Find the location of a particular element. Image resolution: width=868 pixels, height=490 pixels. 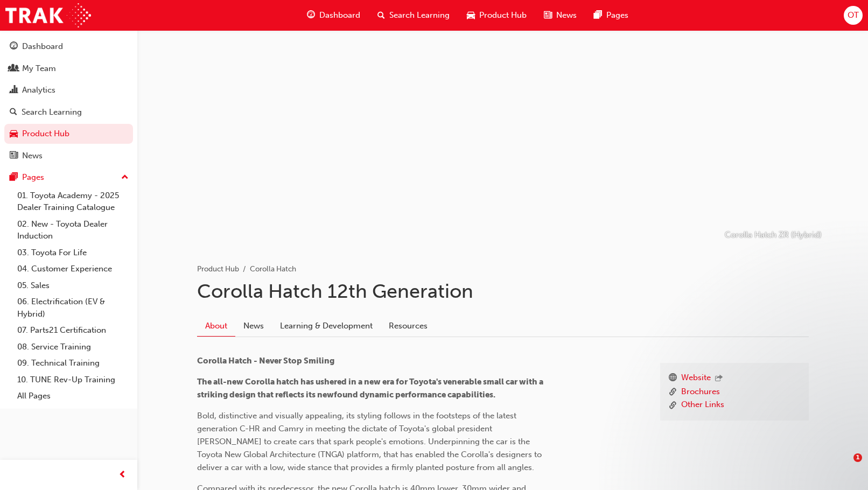

a: Website is located at coordinates (696, 379).